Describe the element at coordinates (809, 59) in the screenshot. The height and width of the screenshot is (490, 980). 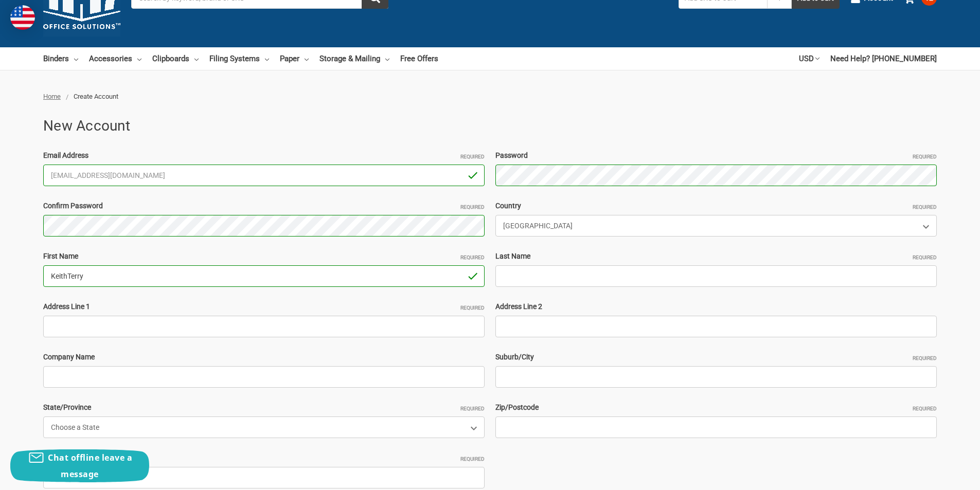
I see `a: USD` at that location.